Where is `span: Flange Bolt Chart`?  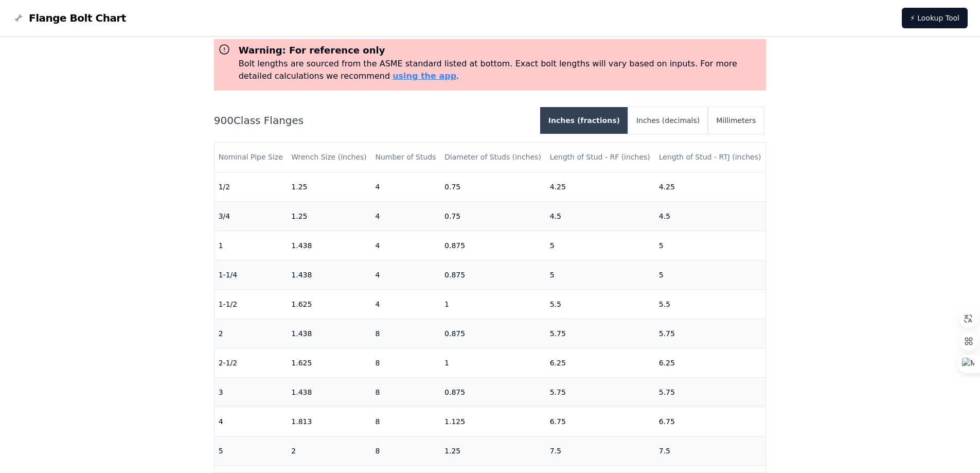 span: Flange Bolt Chart is located at coordinates (77, 18).